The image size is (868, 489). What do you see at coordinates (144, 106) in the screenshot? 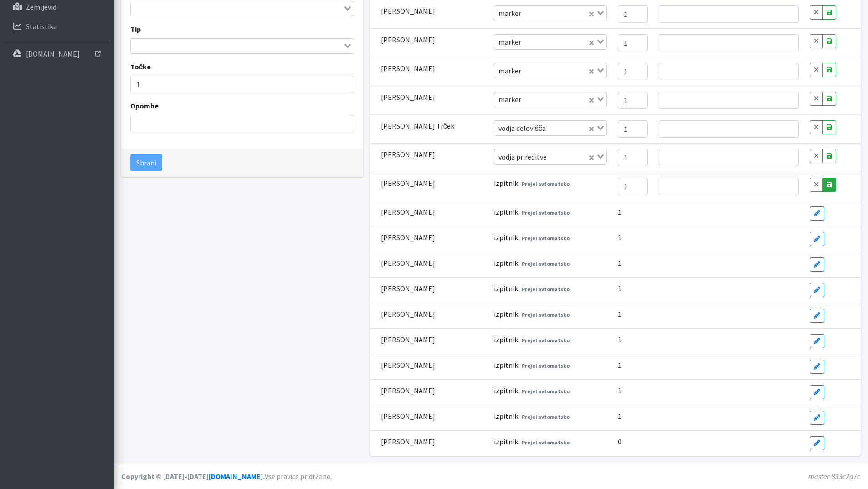
I see `label: Opombe` at bounding box center [144, 106].